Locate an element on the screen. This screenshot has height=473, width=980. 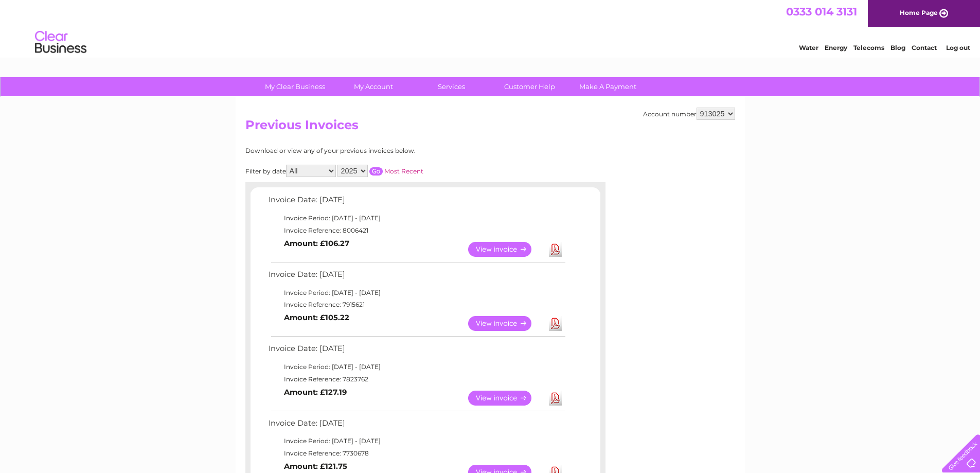
img: logo.png is located at coordinates (61, 42).